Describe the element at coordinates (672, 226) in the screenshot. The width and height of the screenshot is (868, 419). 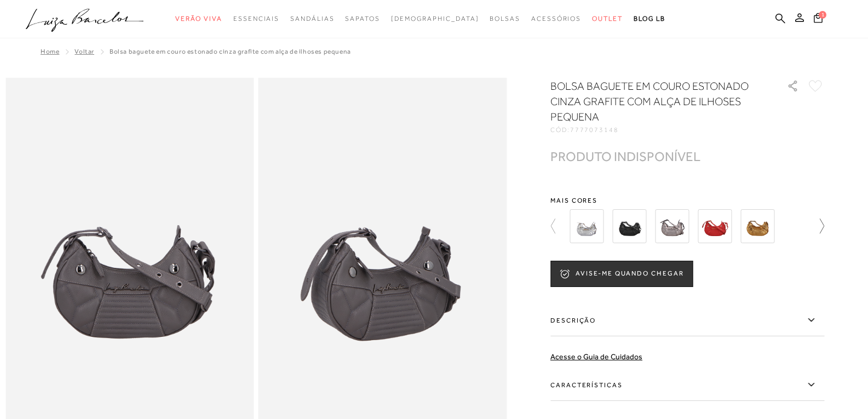
I see `img: BOLSA BAGUETE EM COURO TITÂNIO COM ALÇA DE ILHOSES PEQUENA` at that location.